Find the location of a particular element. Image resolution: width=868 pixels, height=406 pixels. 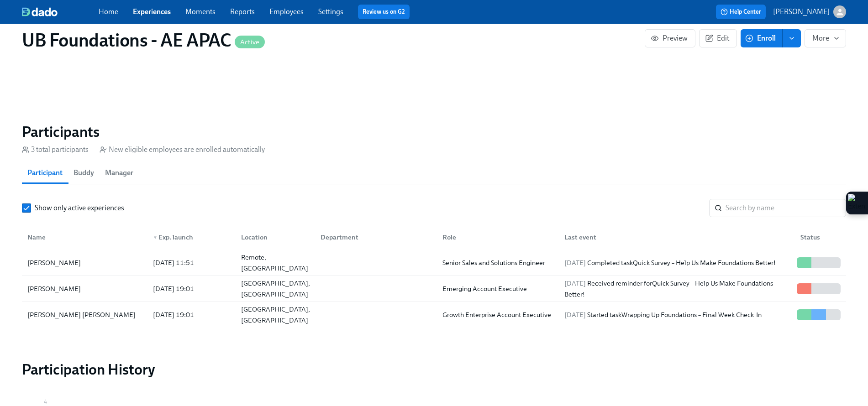

a: Review us on G2 is located at coordinates (384, 12).